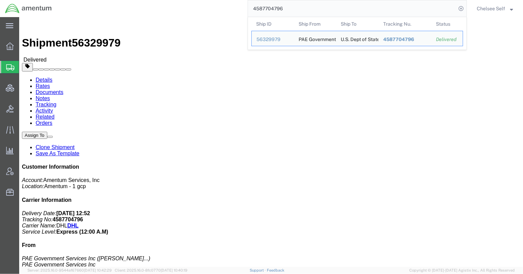 Image resolution: width=523 pixels, height=274 pixels. I want to click on th: Ship To, so click(357, 24).